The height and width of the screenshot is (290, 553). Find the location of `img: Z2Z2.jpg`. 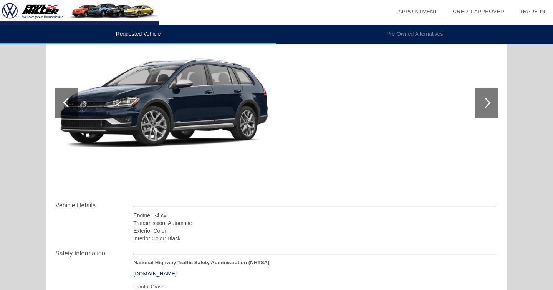

img: Z2Z2.jpg is located at coordinates (164, 103).